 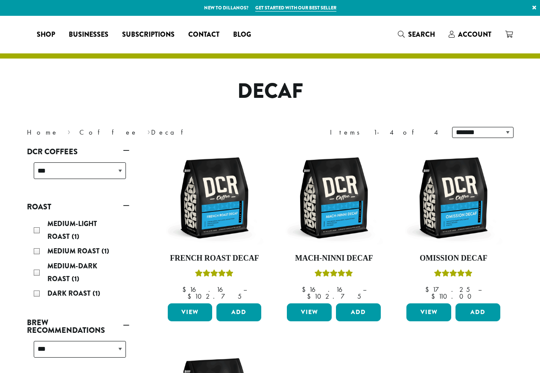 I want to click on h4: French Roast Decaf, so click(x=215, y=258).